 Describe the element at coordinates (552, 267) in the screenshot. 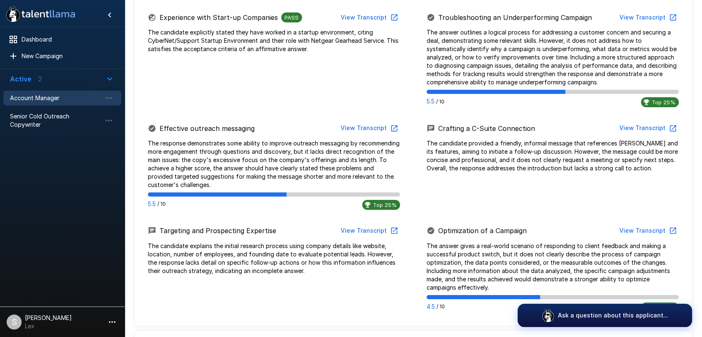

I see `p: The answer gives a real-world scenario of responding to client feedback and making a successful p...` at that location.